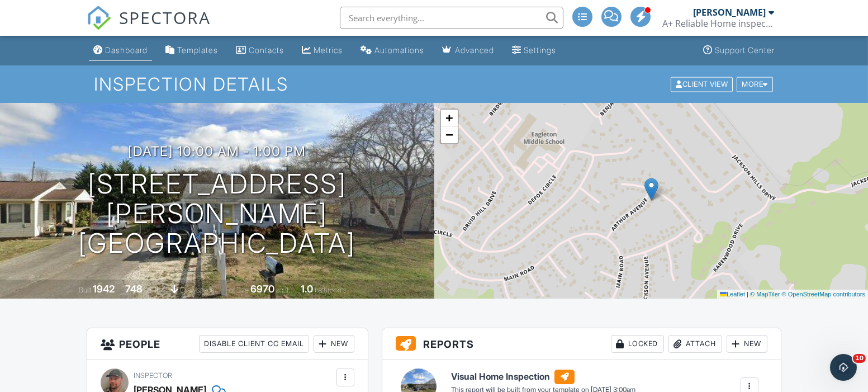  What do you see at coordinates (695, 344) in the screenshot?
I see `div: Attach` at bounding box center [695, 344].